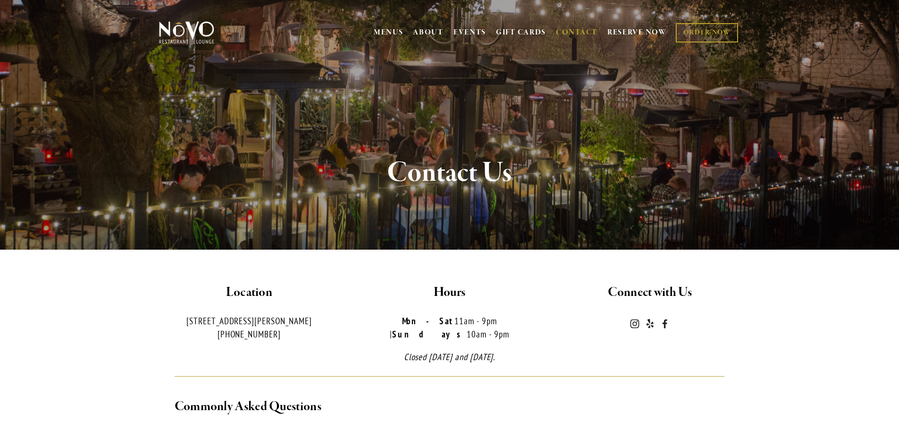 Image resolution: width=899 pixels, height=446 pixels. I want to click on h2: Location, so click(249, 293).